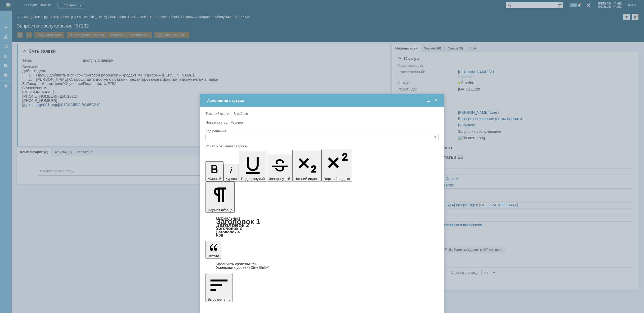 The image size is (644, 313). I want to click on button: Курсив, so click(231, 172).